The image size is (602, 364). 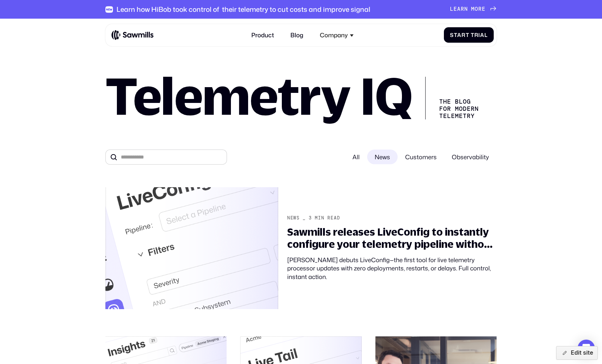 What do you see at coordinates (452, 9) in the screenshot?
I see `span: L` at bounding box center [452, 9].